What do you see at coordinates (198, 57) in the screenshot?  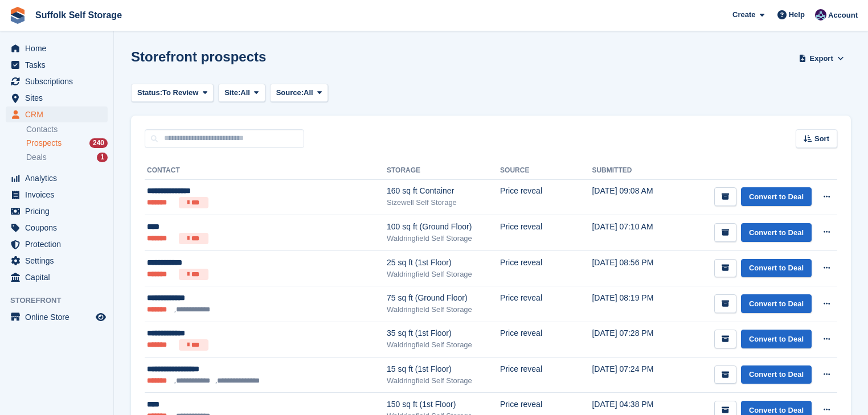 I see `h1: Storefront prospects` at bounding box center [198, 57].